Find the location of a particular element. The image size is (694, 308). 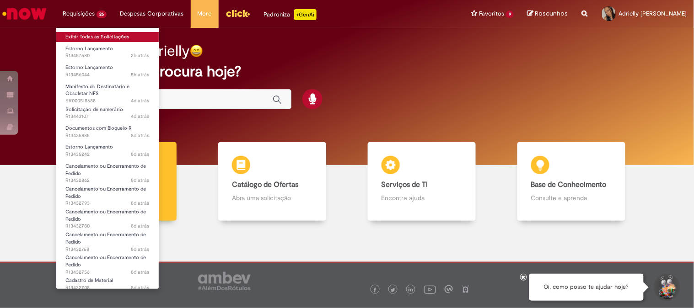

span: Despesas Corporativas is located at coordinates (152, 14).